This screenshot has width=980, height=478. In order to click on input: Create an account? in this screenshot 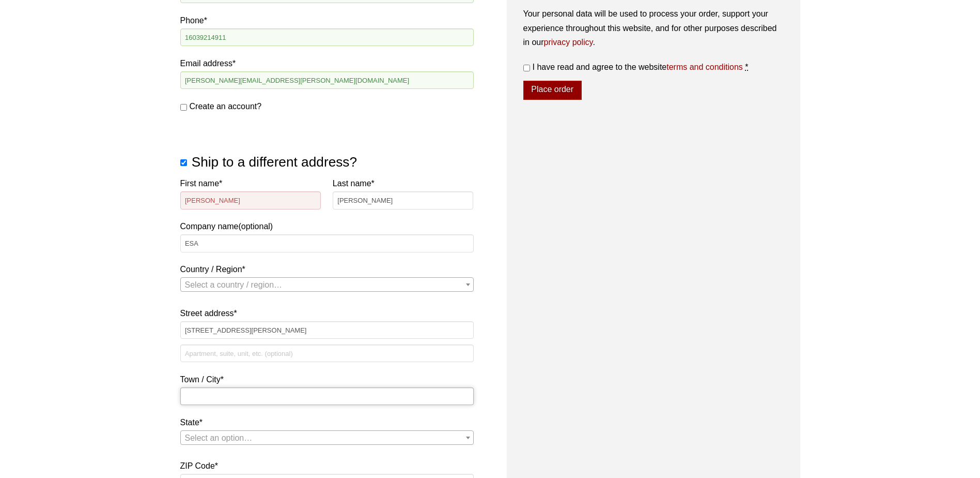, I will do `click(184, 107)`.